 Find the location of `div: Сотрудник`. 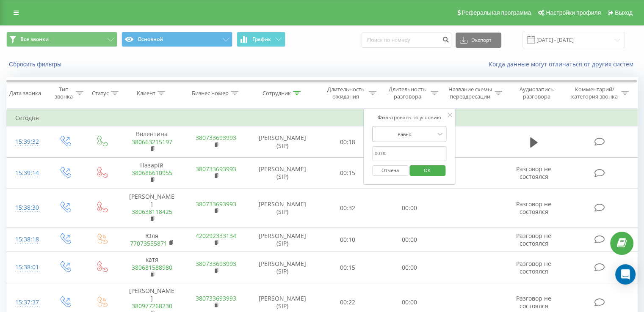

div: Сотрудник is located at coordinates (276, 93).